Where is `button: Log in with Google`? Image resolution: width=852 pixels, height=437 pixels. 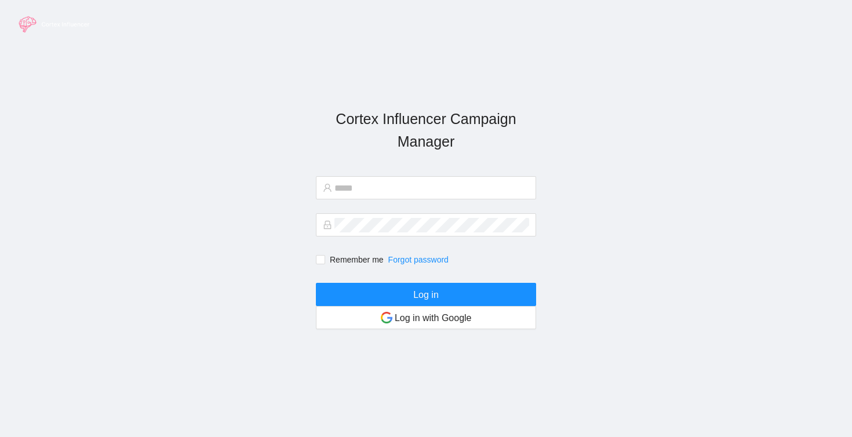 button: Log in with Google is located at coordinates (426, 317).